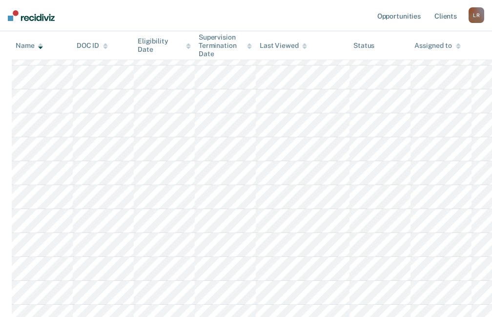 The height and width of the screenshot is (317, 492). I want to click on div: Last Viewed, so click(283, 45).